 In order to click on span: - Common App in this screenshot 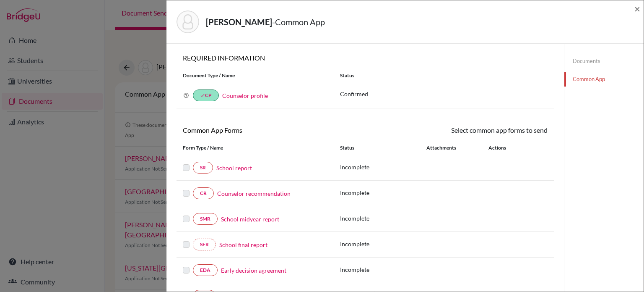, I will do `click(298, 22)`.